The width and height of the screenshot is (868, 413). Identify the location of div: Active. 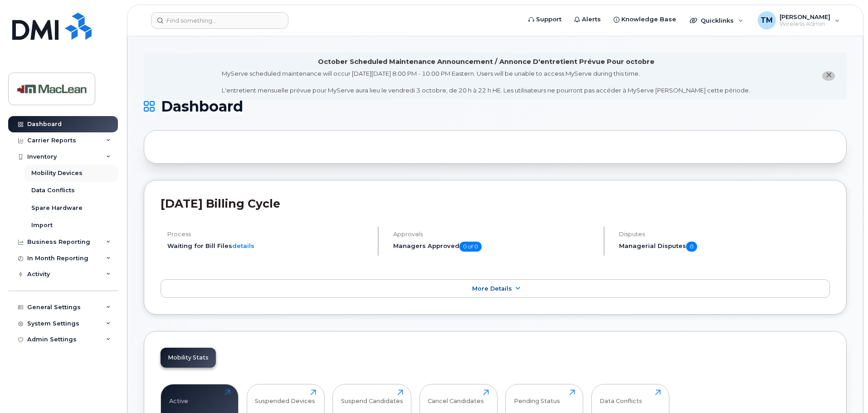
(178, 397).